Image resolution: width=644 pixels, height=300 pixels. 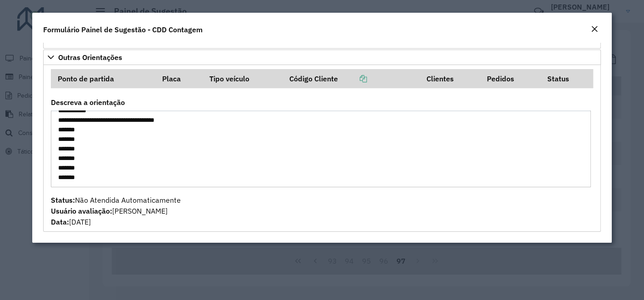 I want to click on div: Outras Orientações, so click(x=322, y=148).